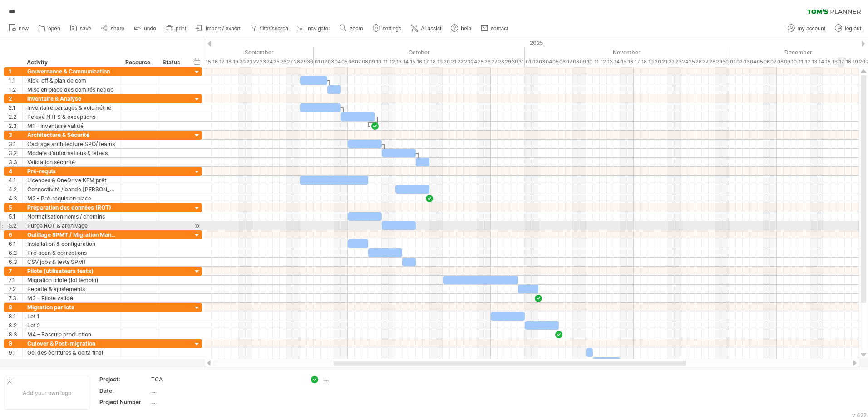  Describe the element at coordinates (197, 226) in the screenshot. I see `div: scroll to activity` at that location.